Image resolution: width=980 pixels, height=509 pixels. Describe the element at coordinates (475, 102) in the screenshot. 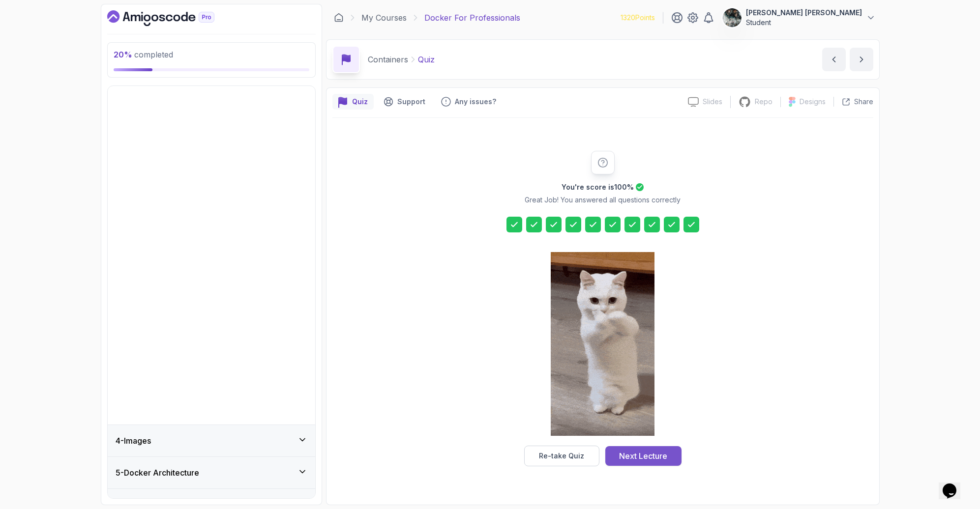

I see `p: Any issues?` at that location.